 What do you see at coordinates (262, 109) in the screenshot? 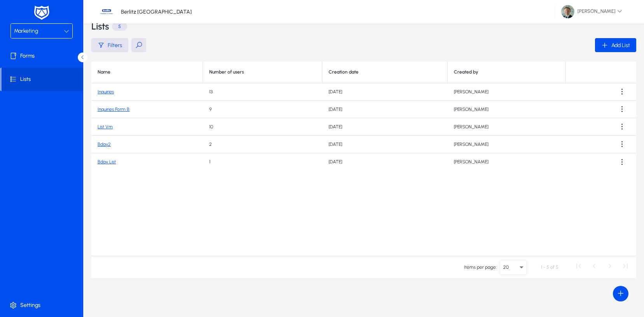
I see `td: 9` at bounding box center [262, 109].